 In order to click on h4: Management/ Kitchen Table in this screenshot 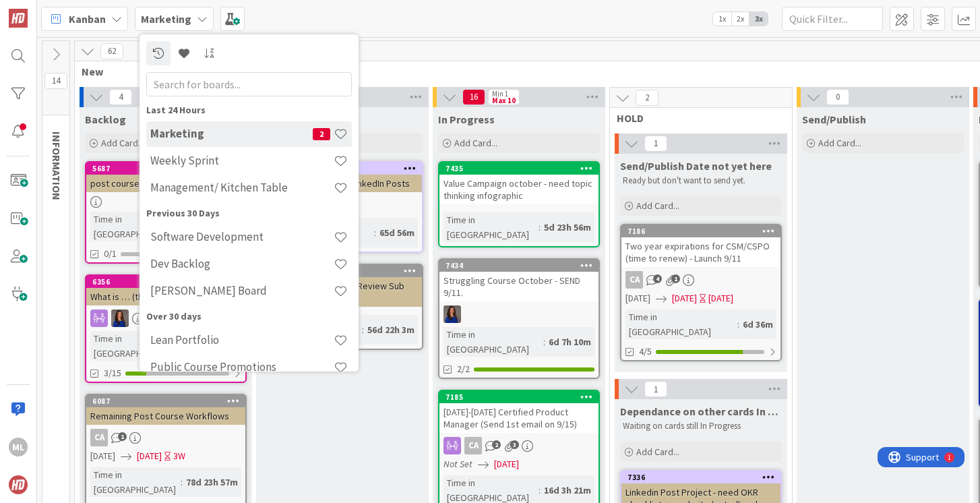, I will do `click(242, 187)`.